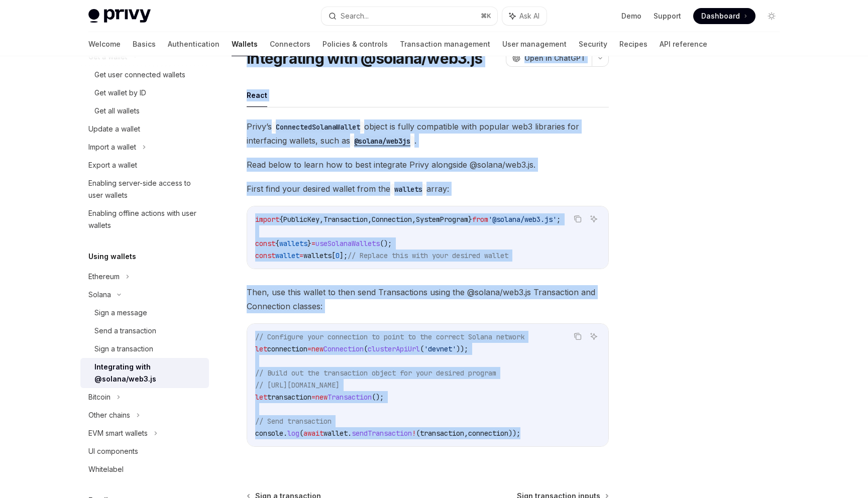 This screenshot has height=498, width=868. I want to click on a: Welcome, so click(105, 44).